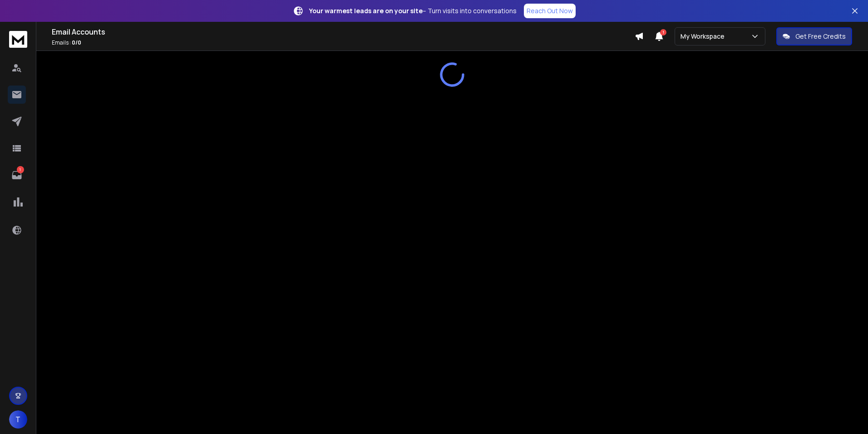  Describe the element at coordinates (17, 175) in the screenshot. I see `a: 1` at that location.